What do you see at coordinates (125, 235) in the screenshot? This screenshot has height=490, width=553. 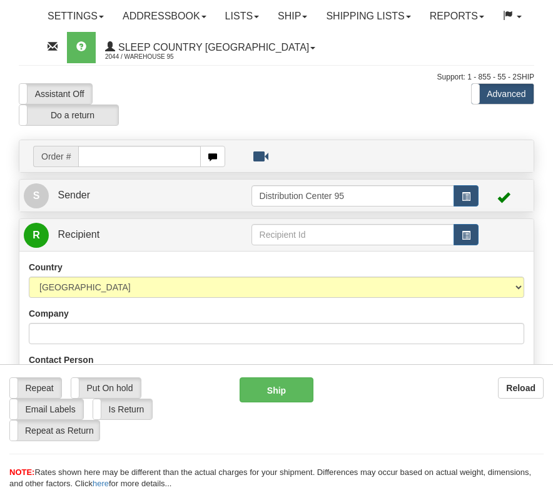 I see `a: R Recipient` at bounding box center [125, 235].